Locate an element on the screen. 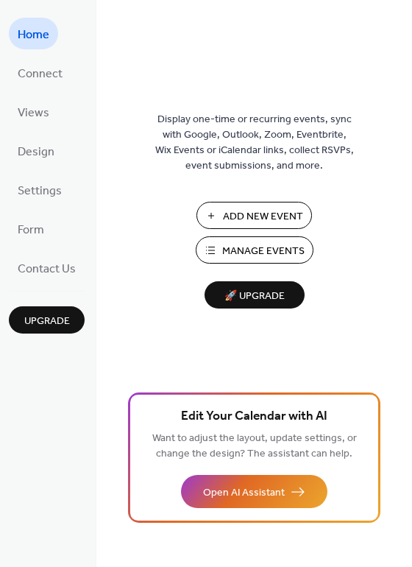  button: Open AI Assistant is located at coordinates (254, 491).